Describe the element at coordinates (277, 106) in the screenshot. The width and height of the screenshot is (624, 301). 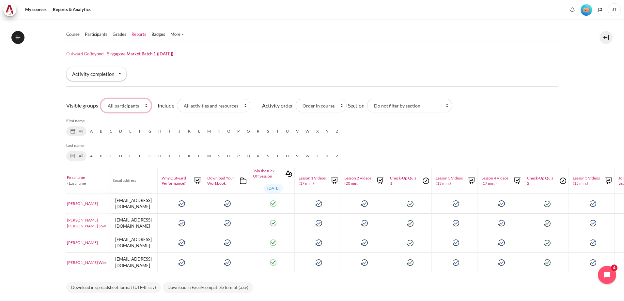
I see `label: Activity order` at that location.